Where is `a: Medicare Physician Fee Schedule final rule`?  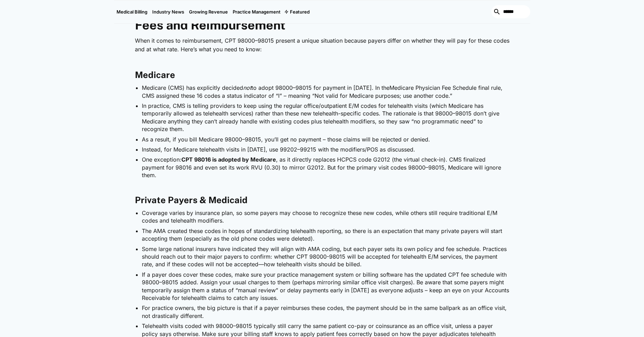 a: Medicare Physician Fee Schedule final rule is located at coordinates (445, 88).